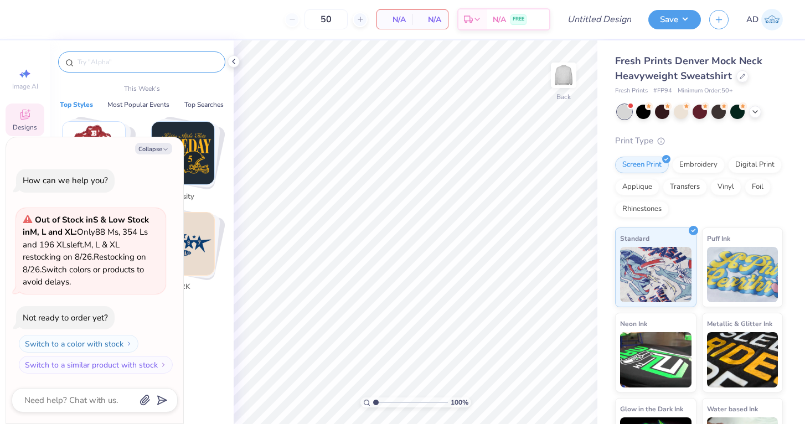 Image resolution: width=805 pixels, height=424 pixels. I want to click on span: Standard, so click(635, 238).